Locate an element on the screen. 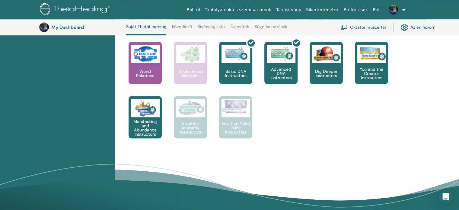 The image size is (459, 210). a: Manifesting and Abundance Instructors Manifesting and Abundance Instructors is located at coordinates (145, 123).